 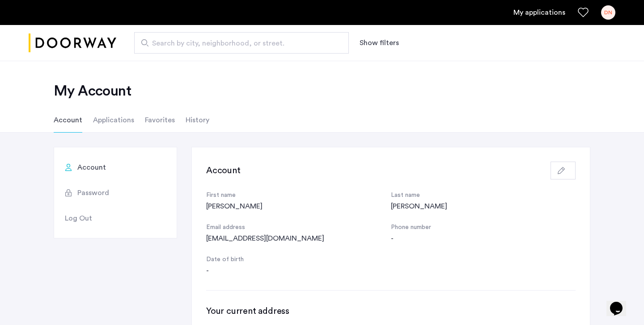 I want to click on li: History, so click(x=197, y=120).